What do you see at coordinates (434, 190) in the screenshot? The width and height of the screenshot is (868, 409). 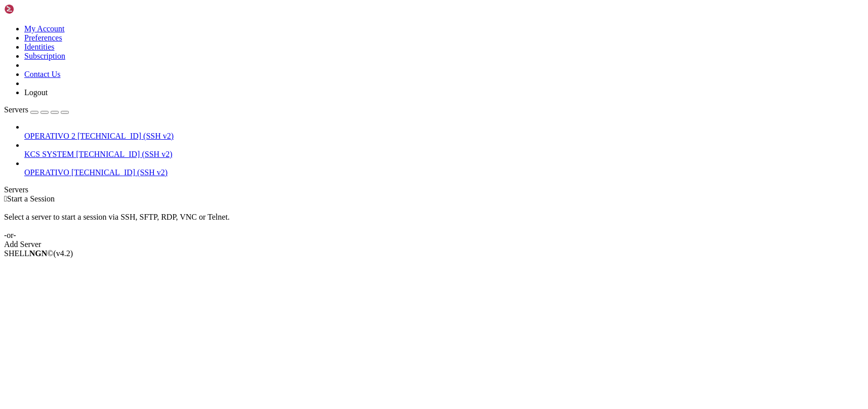 I see `div: Servers` at bounding box center [434, 190].